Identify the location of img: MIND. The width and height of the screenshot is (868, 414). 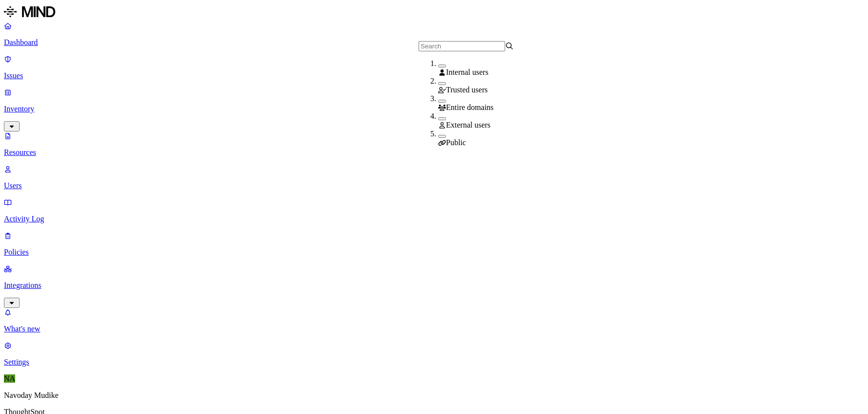
(29, 12).